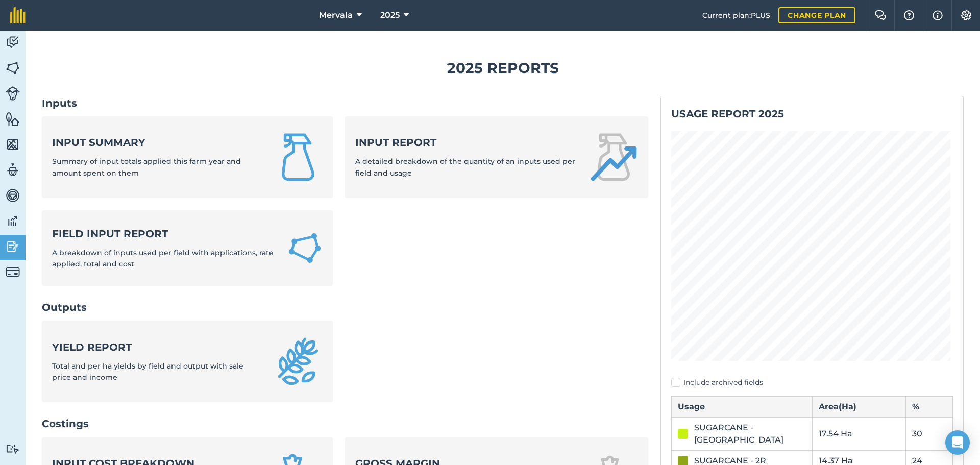 This screenshot has height=465, width=980. Describe the element at coordinates (859, 433) in the screenshot. I see `td: 17.54 Ha` at that location.